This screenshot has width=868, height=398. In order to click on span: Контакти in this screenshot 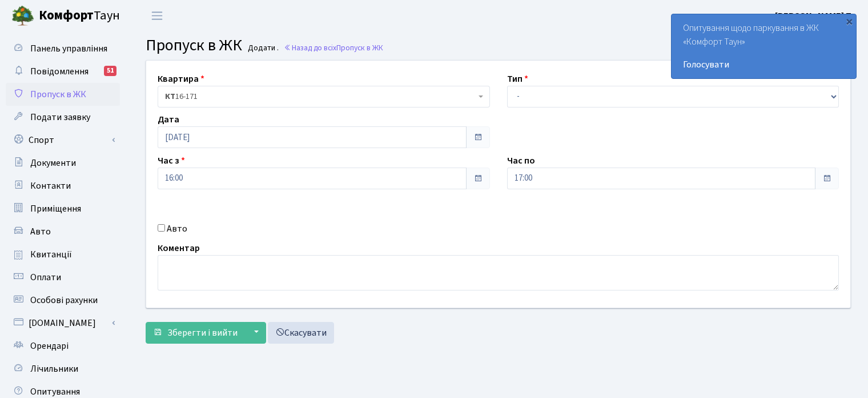, I will do `click(50, 186)`.